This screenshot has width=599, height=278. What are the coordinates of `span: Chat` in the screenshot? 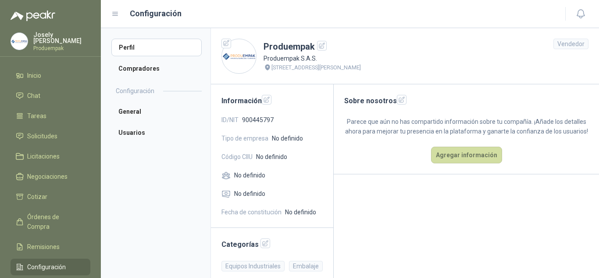 It's located at (34, 96).